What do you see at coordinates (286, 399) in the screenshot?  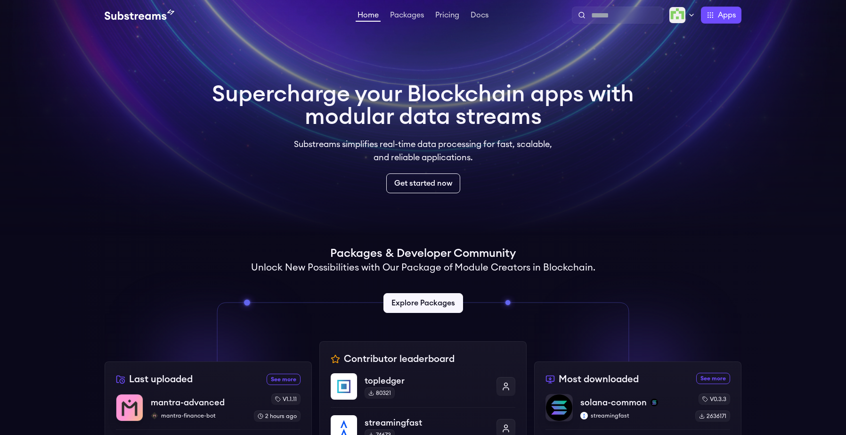 I see `div: v1.1.11` at bounding box center [286, 399].